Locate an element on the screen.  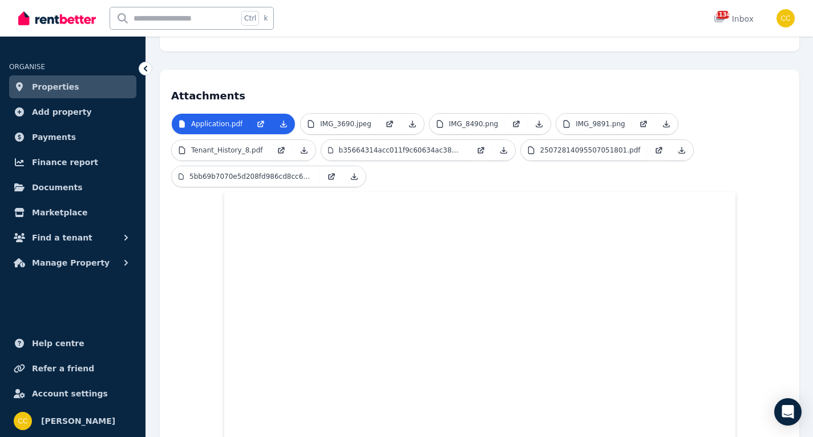
span: 1134 is located at coordinates (723, 15).